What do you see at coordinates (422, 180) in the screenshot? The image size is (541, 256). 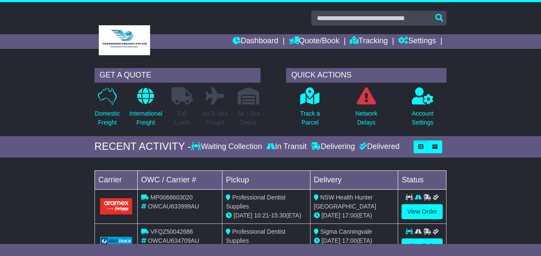 I see `td: Status` at bounding box center [422, 180].